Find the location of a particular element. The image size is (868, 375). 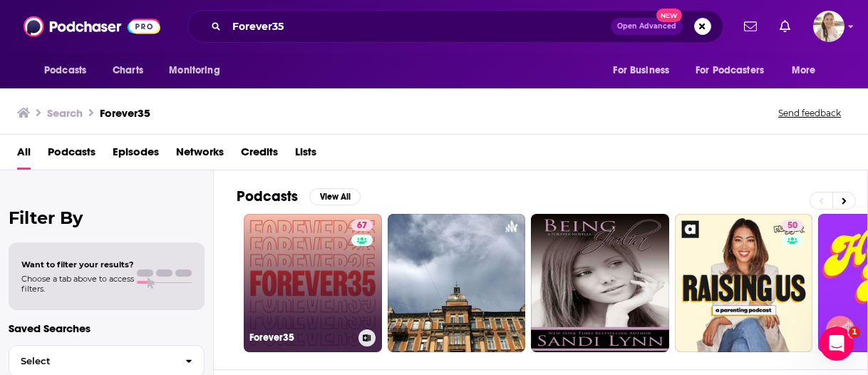

button: View All is located at coordinates (335, 197).